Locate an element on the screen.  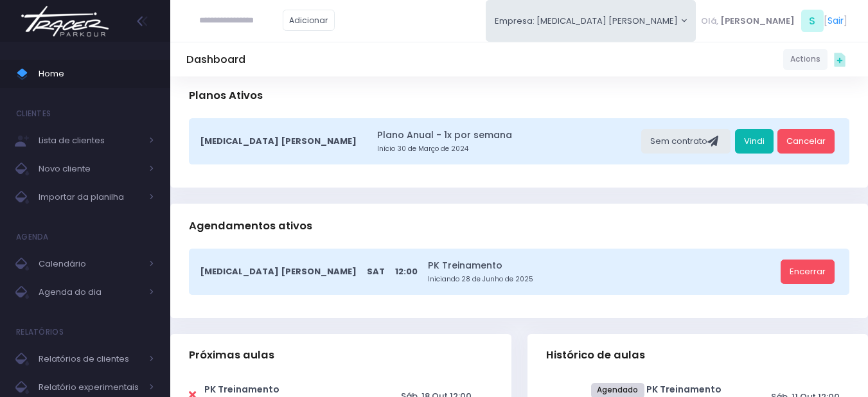
h3: Agendamentos ativos is located at coordinates (251, 225).